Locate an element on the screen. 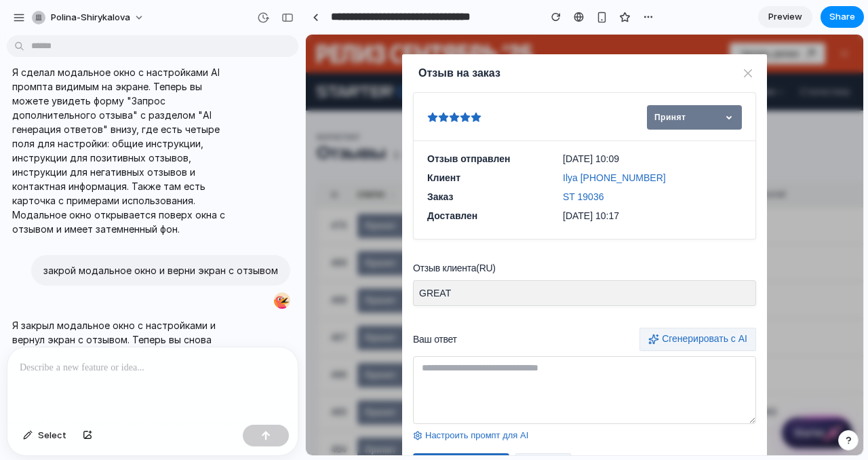 Image resolution: width=868 pixels, height=460 pixels. button: Сгенерировать с AI is located at coordinates (392, 305).